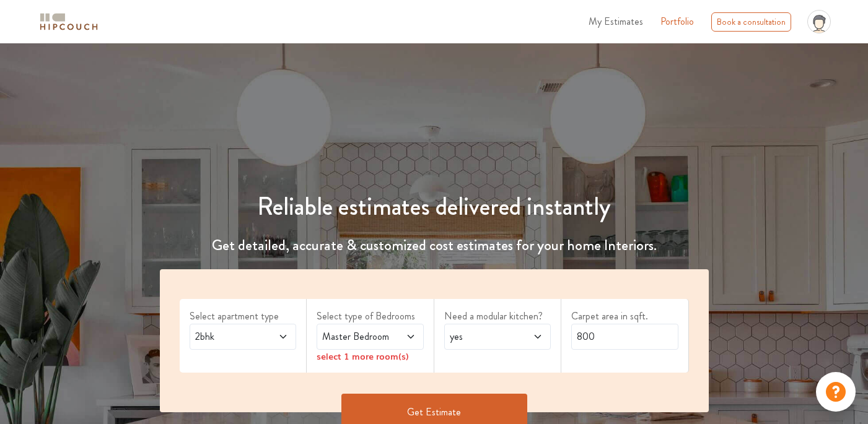 Image resolution: width=868 pixels, height=424 pixels. Describe the element at coordinates (483, 336) in the screenshot. I see `span: yes` at that location.